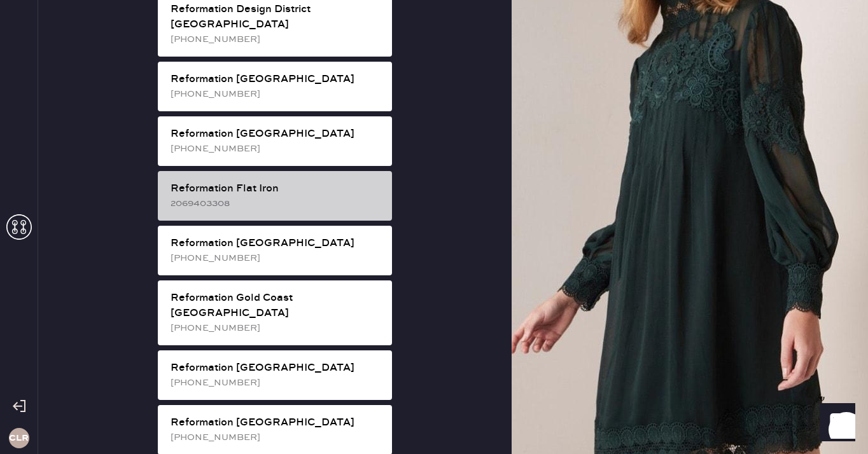 The image size is (868, 454). I want to click on div: 2069403308, so click(276, 203).